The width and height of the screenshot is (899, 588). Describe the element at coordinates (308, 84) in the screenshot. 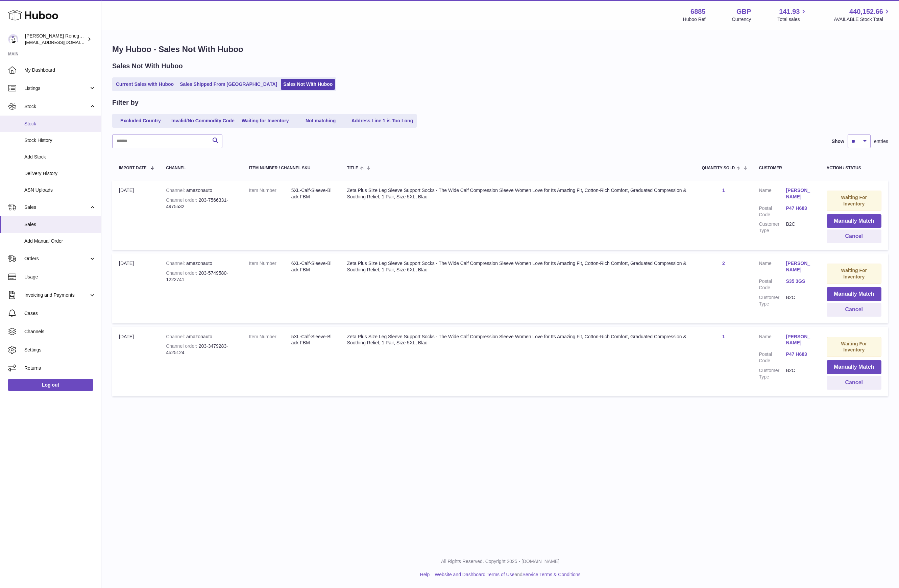

I see `a: Sales Not With Huboo` at that location.